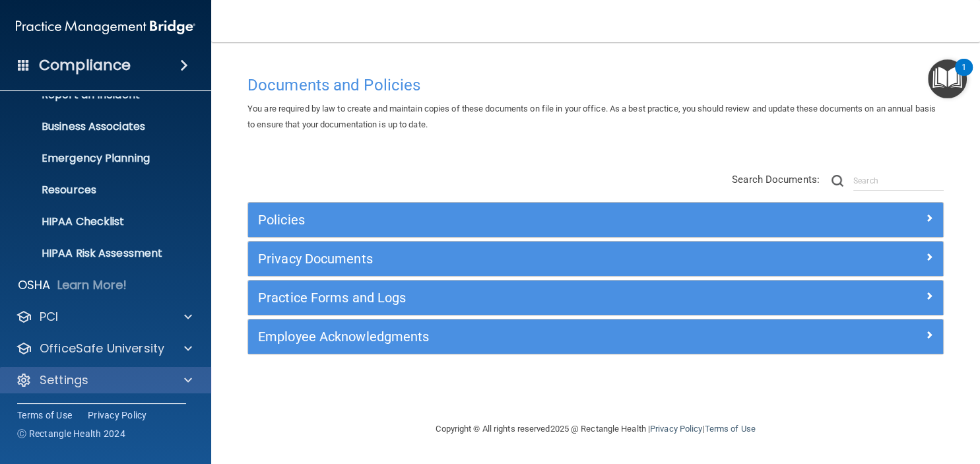 This screenshot has height=464, width=980. Describe the element at coordinates (34, 285) in the screenshot. I see `p: OSHA` at that location.